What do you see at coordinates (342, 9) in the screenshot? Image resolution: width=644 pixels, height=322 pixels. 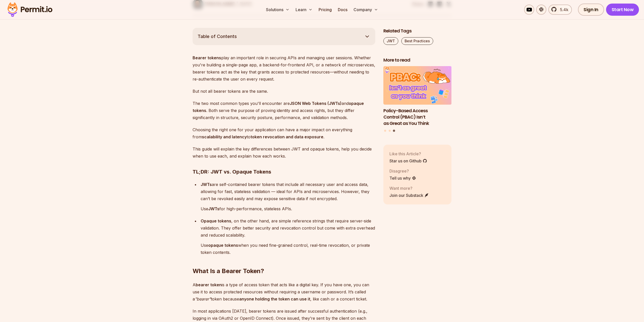 I see `a: Docs` at bounding box center [342, 9].